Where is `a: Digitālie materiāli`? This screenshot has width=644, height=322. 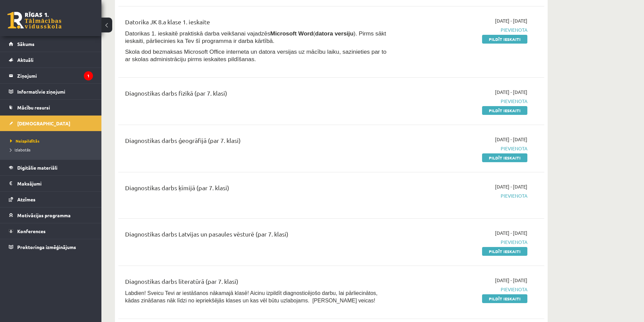
a: Digitālie materiāli is located at coordinates (51, 167).